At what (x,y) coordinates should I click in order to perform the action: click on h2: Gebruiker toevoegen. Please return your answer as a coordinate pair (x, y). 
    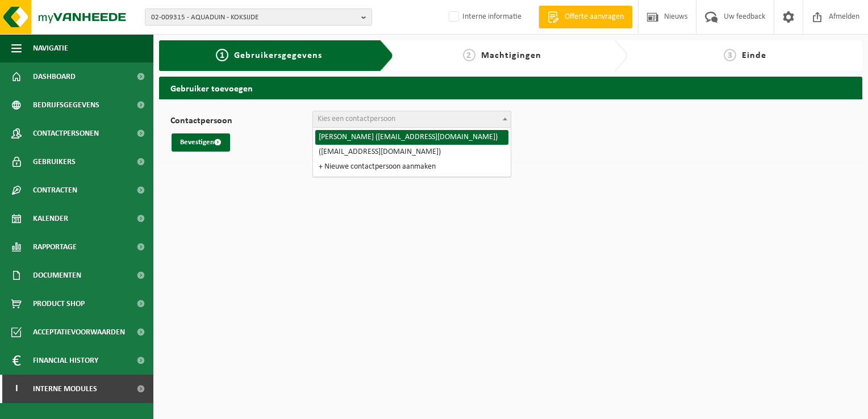
    Looking at the image, I should click on (511, 87).